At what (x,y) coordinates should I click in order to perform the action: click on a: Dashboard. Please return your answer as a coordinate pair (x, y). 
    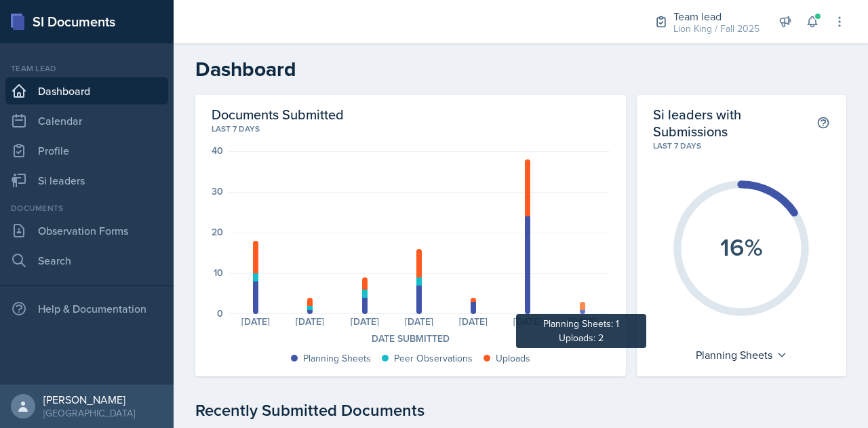
    Looking at the image, I should click on (87, 91).